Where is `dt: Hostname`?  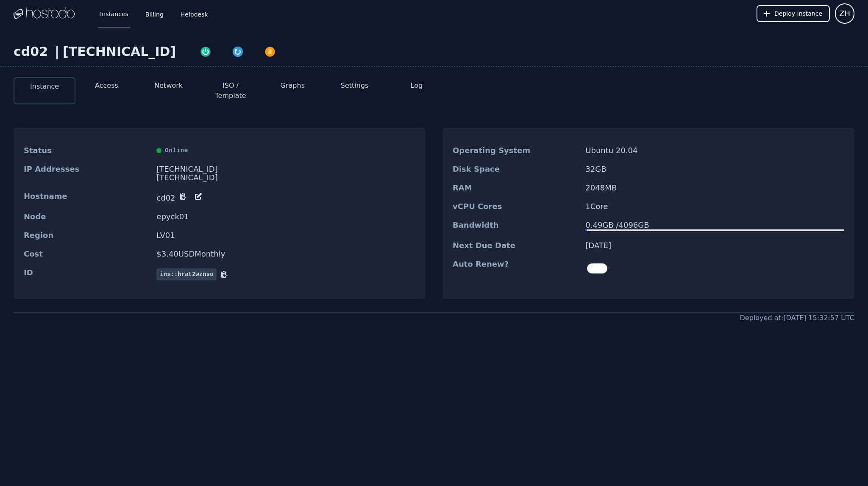
dt: Hostname is located at coordinates (87, 197).